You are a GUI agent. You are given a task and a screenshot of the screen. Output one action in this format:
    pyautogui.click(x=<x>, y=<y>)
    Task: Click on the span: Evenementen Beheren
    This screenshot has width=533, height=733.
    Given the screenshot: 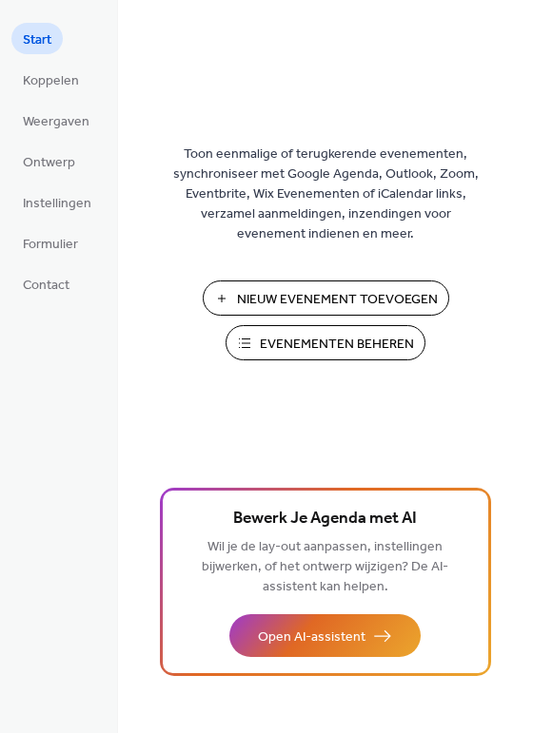 What is the action you would take?
    pyautogui.click(x=337, y=344)
    